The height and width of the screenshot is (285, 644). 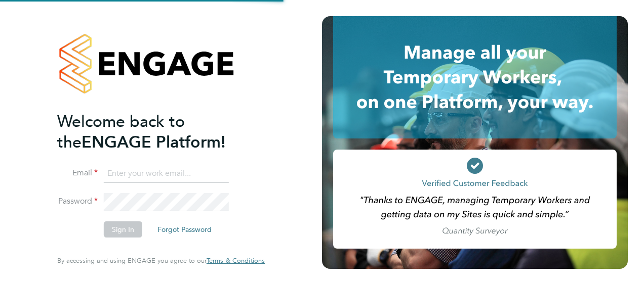 What do you see at coordinates (78, 173) in the screenshot?
I see `label: Email` at bounding box center [78, 173].